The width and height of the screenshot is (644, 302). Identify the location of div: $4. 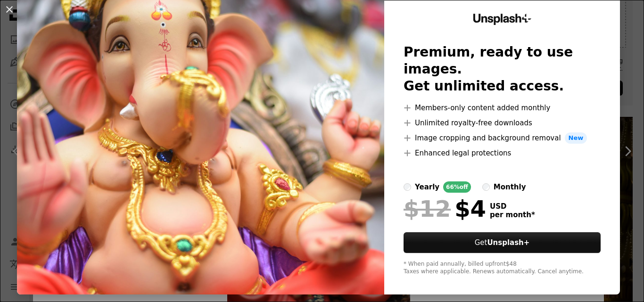
(445, 209).